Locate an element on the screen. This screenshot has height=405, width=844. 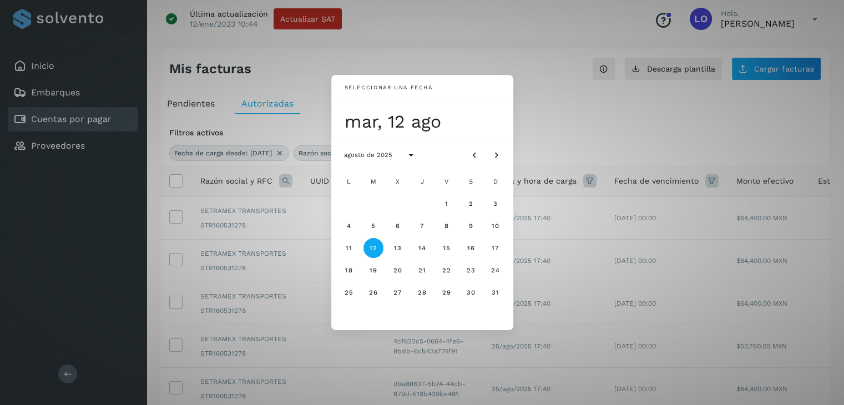
button: sábado, 16 de agosto de 2025 is located at coordinates (471, 248).